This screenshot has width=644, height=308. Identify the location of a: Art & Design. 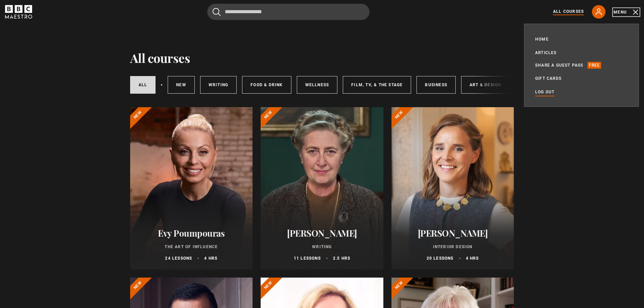
(485, 85).